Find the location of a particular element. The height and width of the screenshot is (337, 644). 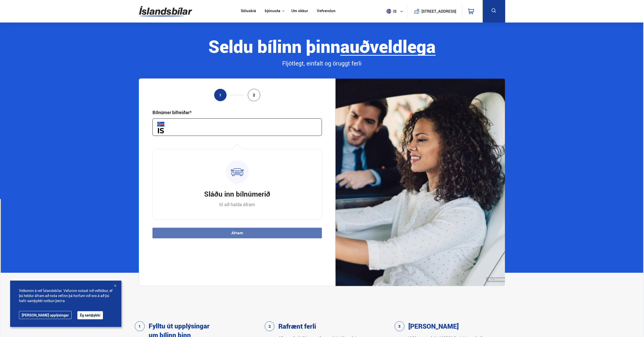

a: Söluskrá is located at coordinates (248, 11).